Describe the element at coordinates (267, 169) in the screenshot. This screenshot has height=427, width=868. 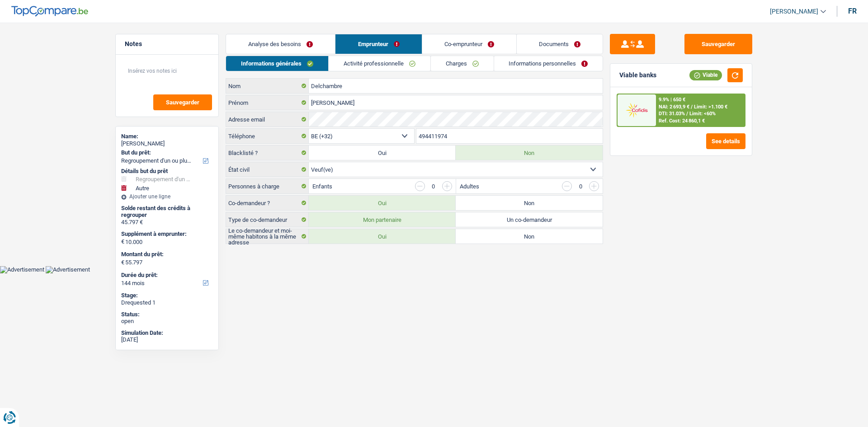
I see `label: État civil` at that location.